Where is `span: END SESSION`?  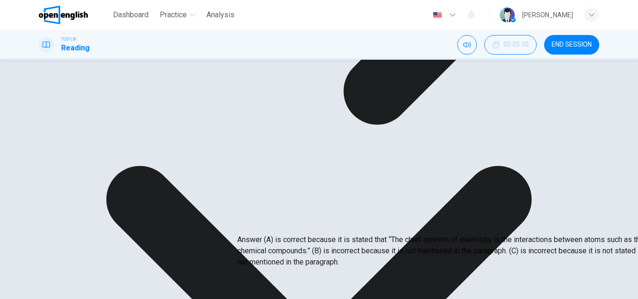
span: END SESSION is located at coordinates (572, 45).